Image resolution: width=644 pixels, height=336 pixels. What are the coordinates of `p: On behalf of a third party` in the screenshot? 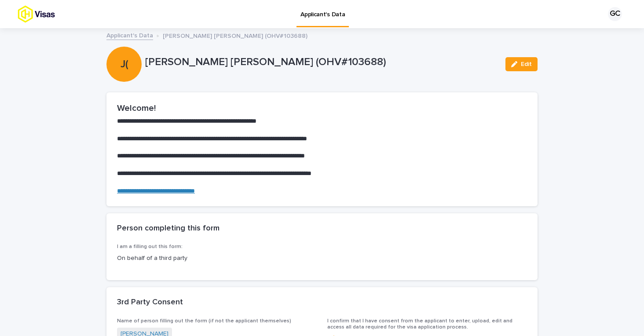 It's located at (182, 258).